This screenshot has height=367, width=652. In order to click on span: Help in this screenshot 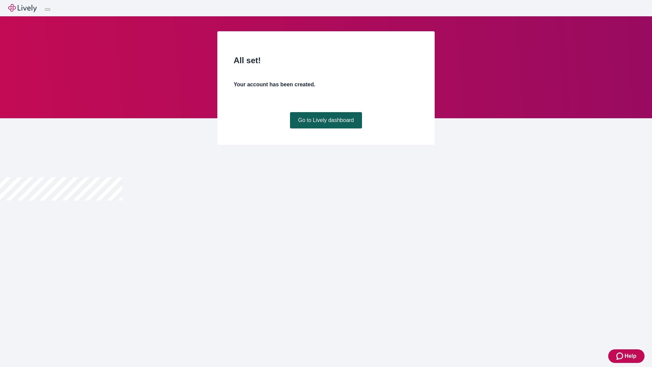, I will do `click(630, 356)`.